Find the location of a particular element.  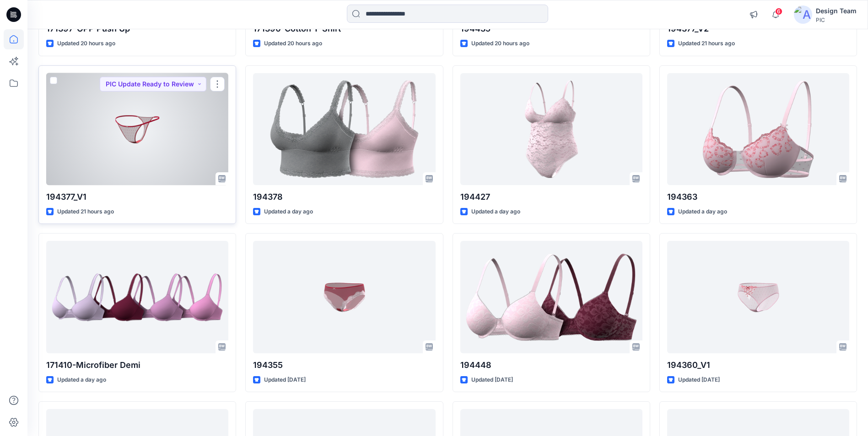

div: Design Team is located at coordinates (836, 11).